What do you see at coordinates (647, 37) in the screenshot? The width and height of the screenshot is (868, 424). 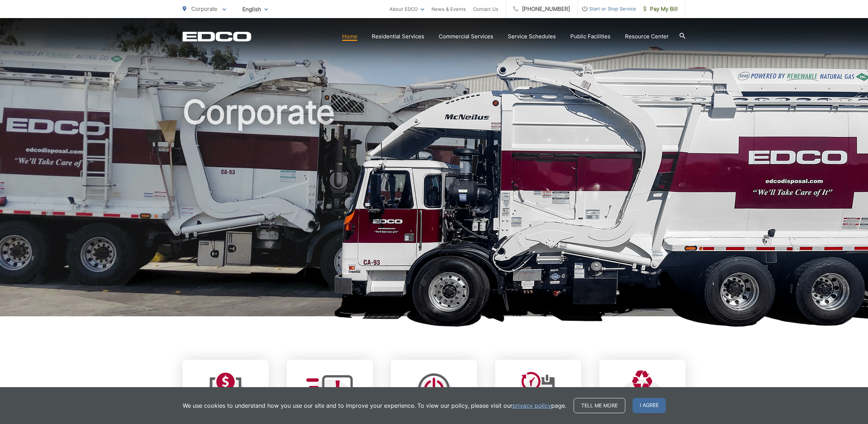 I see `a: Resource Center` at bounding box center [647, 37].